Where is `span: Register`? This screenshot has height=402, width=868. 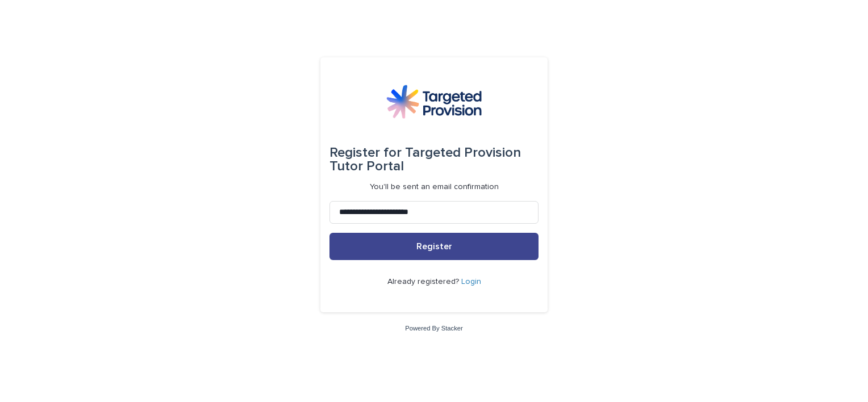
span: Register is located at coordinates (434, 246).